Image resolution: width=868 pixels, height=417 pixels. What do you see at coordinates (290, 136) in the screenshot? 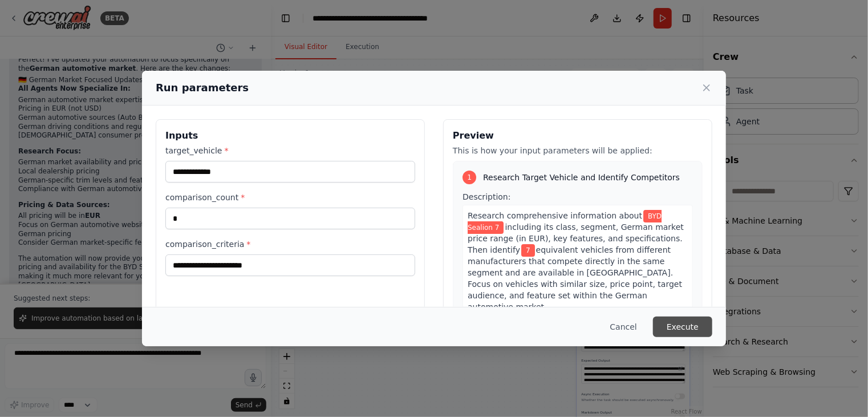
I see `h3: Inputs` at bounding box center [290, 136].